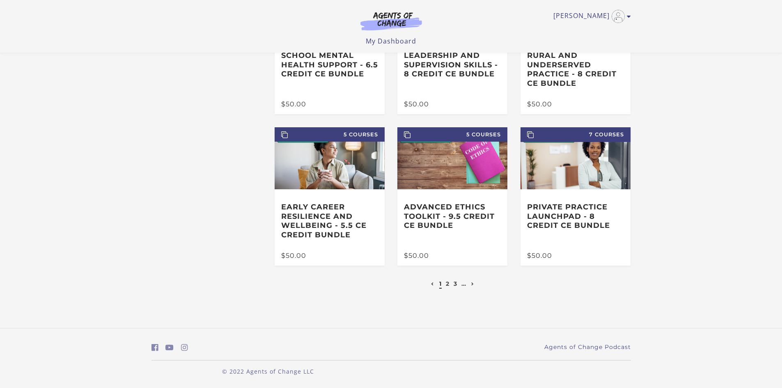  What do you see at coordinates (170, 347) in the screenshot?
I see `i: https://www.youtube.com/c/AgentsofChangeTestPrepbyMeaganMitchell (Open in a new window)` at bounding box center [170, 347].